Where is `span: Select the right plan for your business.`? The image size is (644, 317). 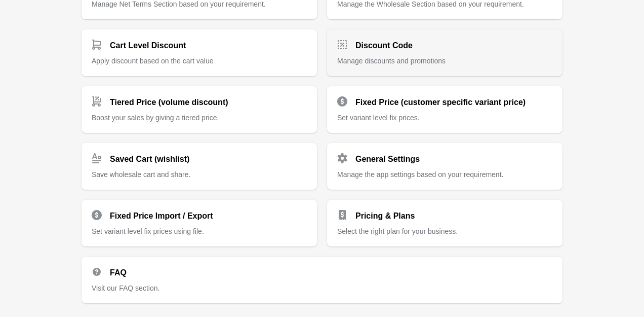 span: Select the right plan for your business. is located at coordinates (398, 231).